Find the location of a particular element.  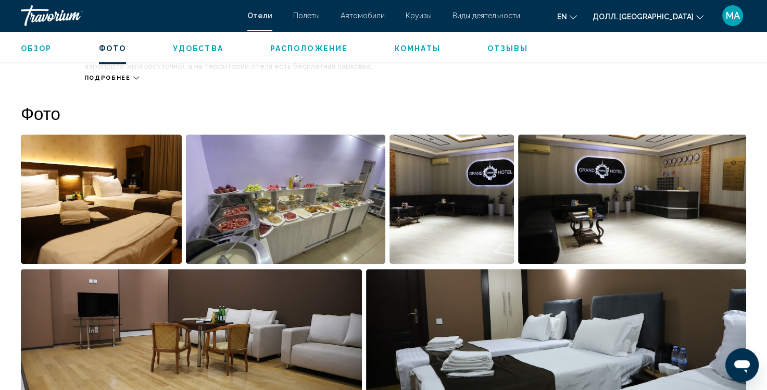

ya-tr-span: Обзор is located at coordinates (36, 48).